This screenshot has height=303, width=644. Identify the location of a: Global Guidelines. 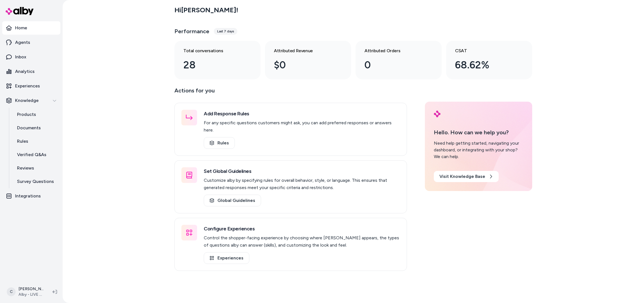
(233, 201).